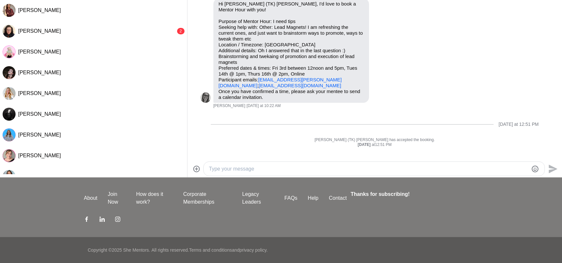 This screenshot has width=562, height=263. What do you see at coordinates (9, 176) in the screenshot?
I see `img: T` at bounding box center [9, 176].